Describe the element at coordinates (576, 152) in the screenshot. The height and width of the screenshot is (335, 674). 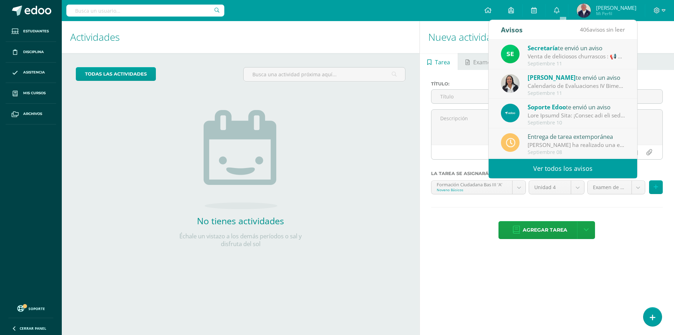
I see `div: Septiembre 08` at that location.